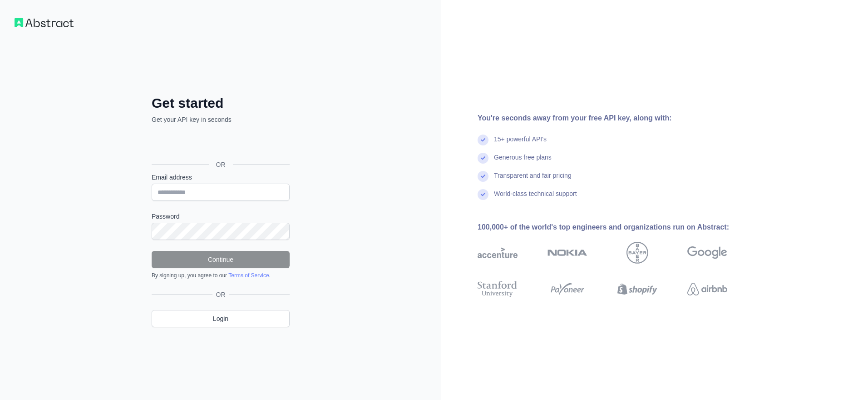 The width and height of the screenshot is (868, 400). Describe the element at coordinates (617, 227) in the screenshot. I see `div: 100,000+ of the world's top engineers and organizations run on Abstract:` at that location.